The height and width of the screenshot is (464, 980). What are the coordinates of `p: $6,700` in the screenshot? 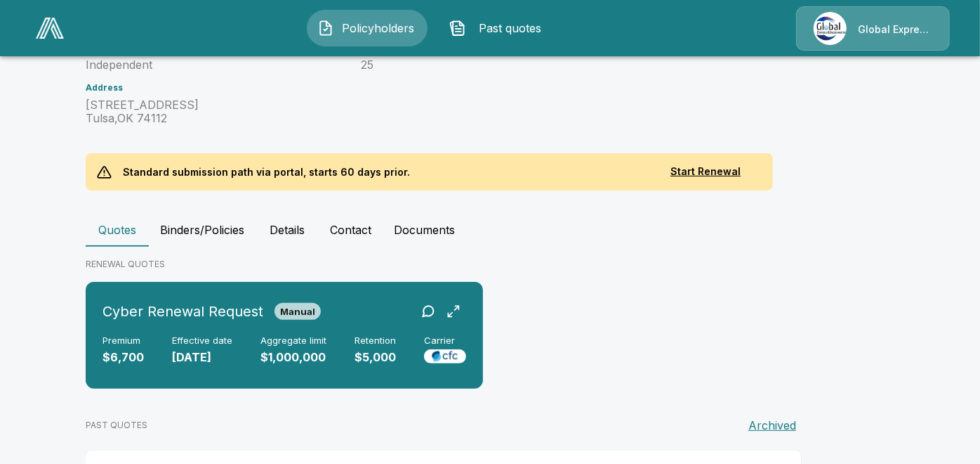 It's located at (123, 357).